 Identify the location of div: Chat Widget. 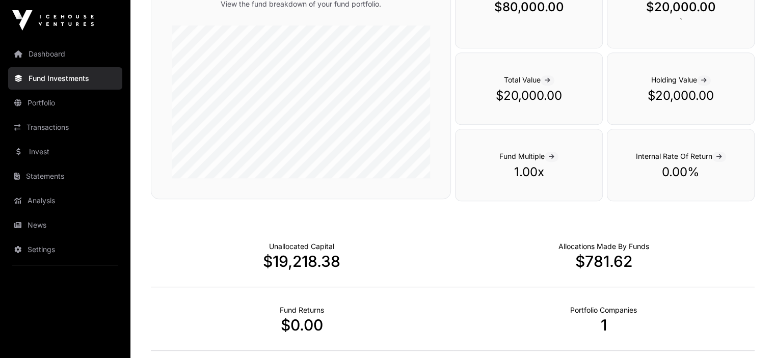
(749, 334).